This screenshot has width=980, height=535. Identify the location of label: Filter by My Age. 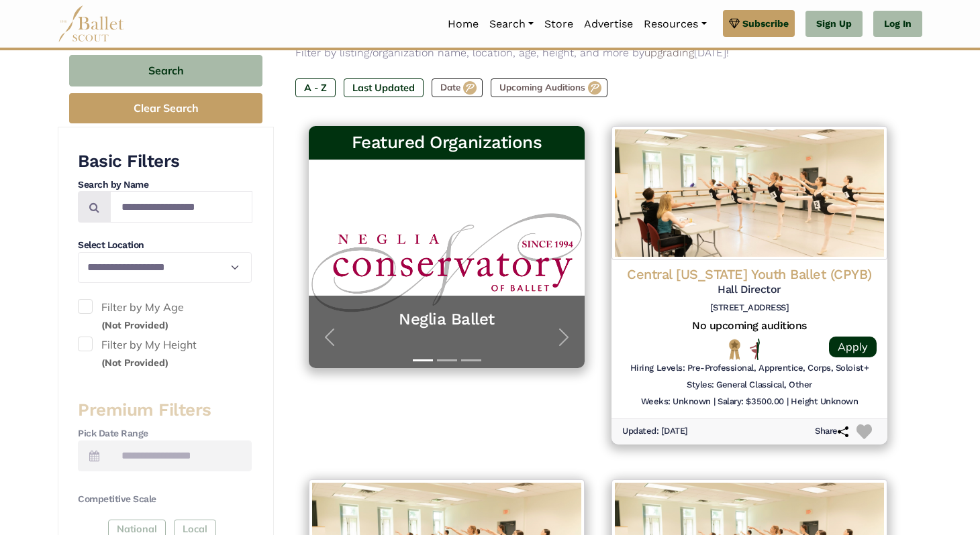
(165, 316).